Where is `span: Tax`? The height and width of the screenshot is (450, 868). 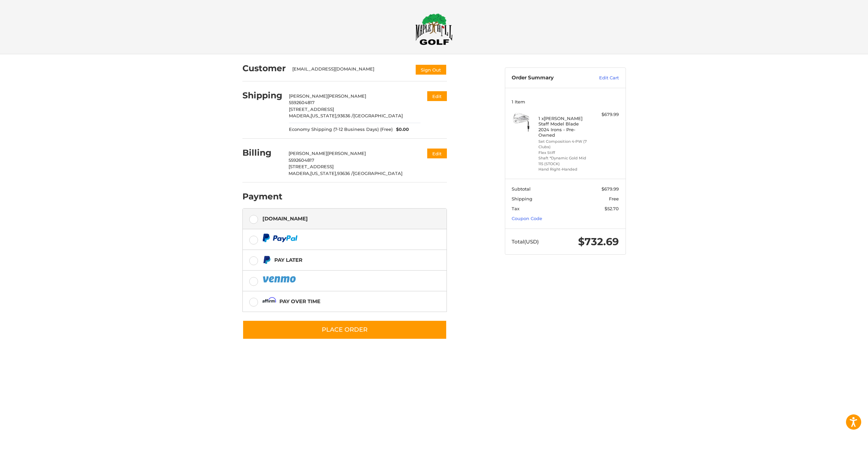 span: Tax is located at coordinates (515, 208).